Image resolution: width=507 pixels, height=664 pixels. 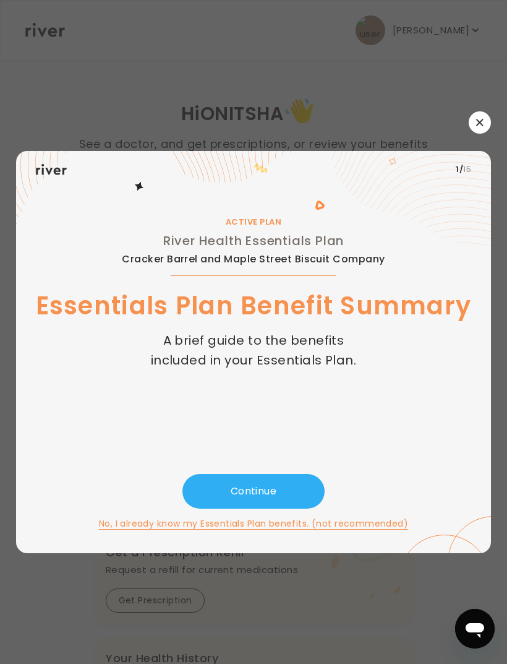 I want to click on span: Cracker Barrel and Maple Street Biscuit Company, so click(x=254, y=259).